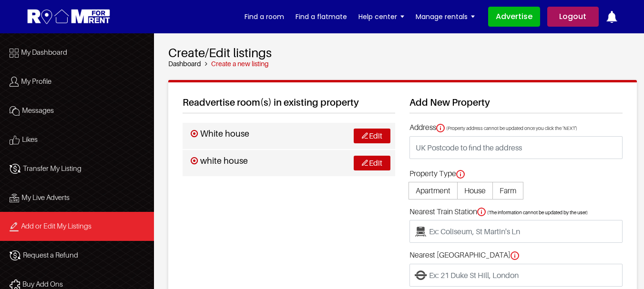 Image resolution: width=644 pixels, height=289 pixels. Describe the element at coordinates (29, 139) in the screenshot. I see `span: Likes` at that location.